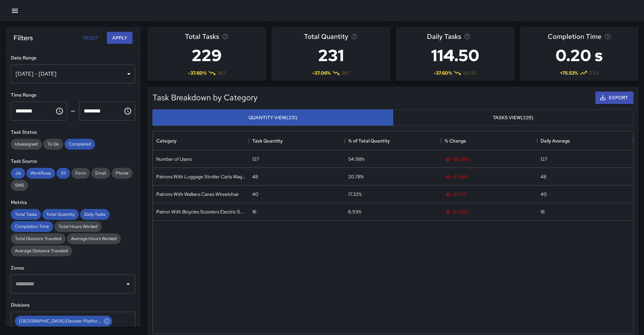  Describe the element at coordinates (91, 38) in the screenshot. I see `button: Reset` at that location.